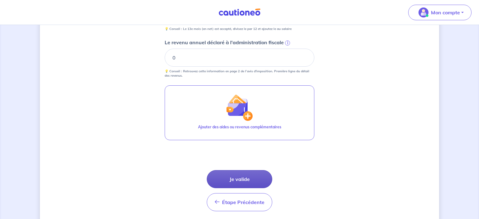 Image resolution: width=479 pixels, height=219 pixels. Describe the element at coordinates (243, 202) in the screenshot. I see `span: Étape Précédente` at that location.